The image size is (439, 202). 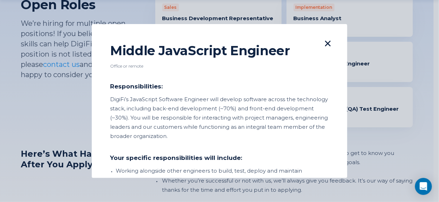 I want to click on div: Office or remote, so click(x=220, y=66).